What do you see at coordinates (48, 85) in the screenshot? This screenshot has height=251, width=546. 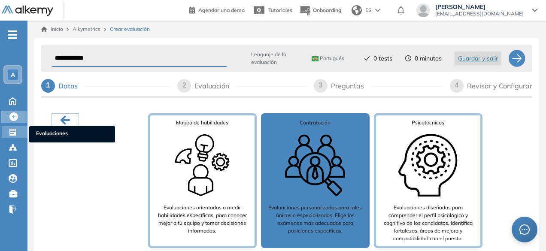 I see `span: 1` at bounding box center [48, 85].